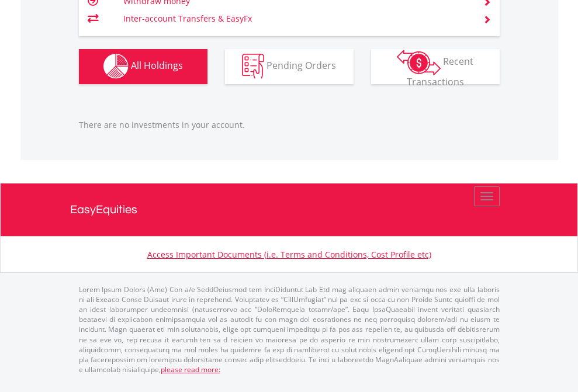 The width and height of the screenshot is (578, 392). What do you see at coordinates (157, 66) in the screenshot?
I see `span: All Holdings` at bounding box center [157, 66].